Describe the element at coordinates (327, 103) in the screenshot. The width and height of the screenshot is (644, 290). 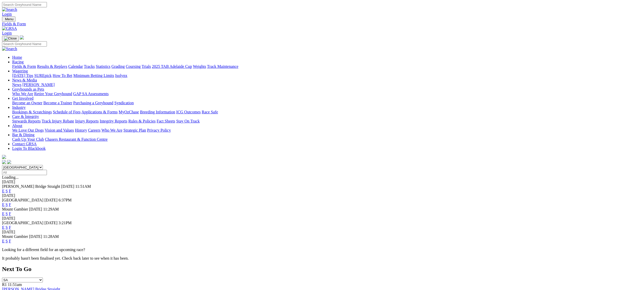
I see `div: Get Involved` at that location.